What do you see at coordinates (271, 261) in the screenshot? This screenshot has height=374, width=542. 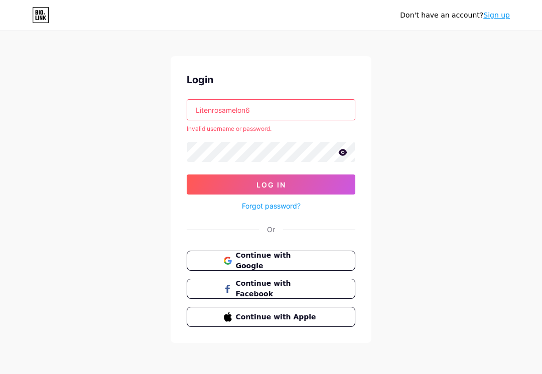 I see `a: Continue with Google` at bounding box center [271, 261].